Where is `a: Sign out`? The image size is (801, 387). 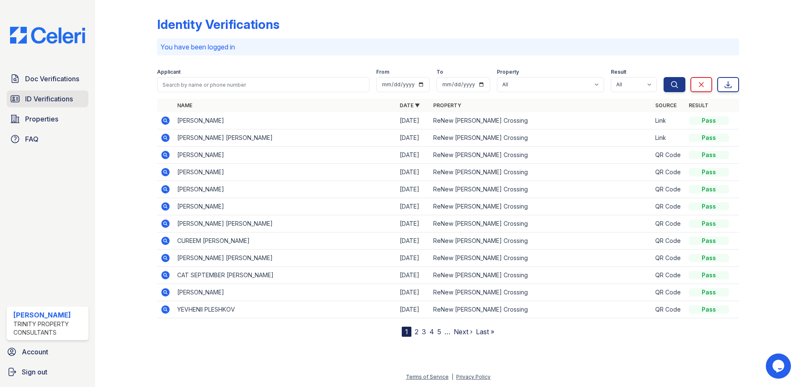
a: Sign out is located at coordinates (47, 372).